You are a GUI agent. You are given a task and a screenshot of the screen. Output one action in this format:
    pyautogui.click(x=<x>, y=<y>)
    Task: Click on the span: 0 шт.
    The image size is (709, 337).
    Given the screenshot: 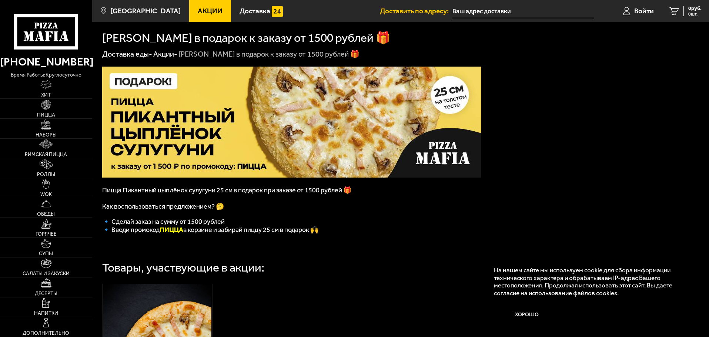 What is the action you would take?
    pyautogui.click(x=695, y=14)
    